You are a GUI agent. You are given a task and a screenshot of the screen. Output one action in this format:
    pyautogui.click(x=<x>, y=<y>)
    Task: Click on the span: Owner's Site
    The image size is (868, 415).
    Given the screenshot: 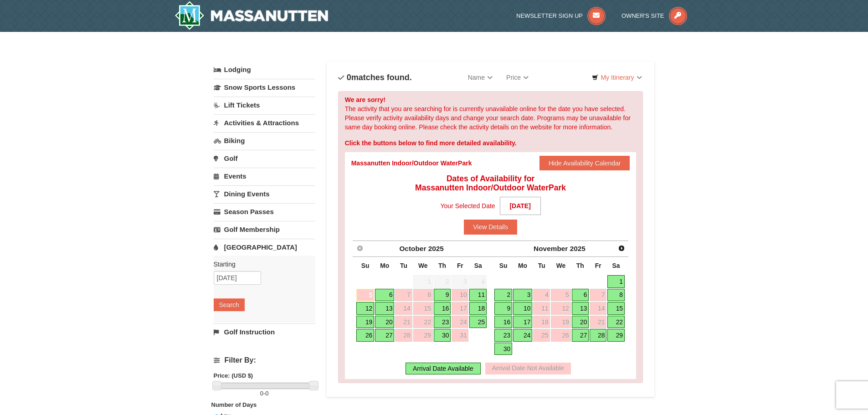 What is the action you would take?
    pyautogui.click(x=643, y=16)
    